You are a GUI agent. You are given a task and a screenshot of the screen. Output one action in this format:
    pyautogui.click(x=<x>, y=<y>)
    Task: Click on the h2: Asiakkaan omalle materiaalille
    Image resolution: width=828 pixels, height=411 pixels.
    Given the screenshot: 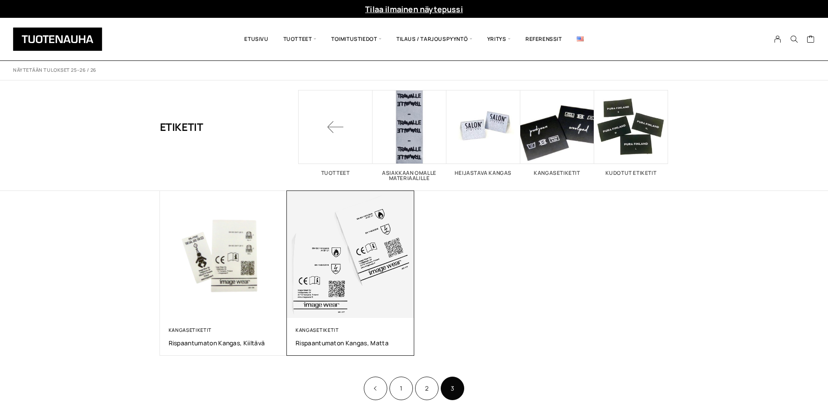 What is the action you would take?
    pyautogui.click(x=409, y=175)
    